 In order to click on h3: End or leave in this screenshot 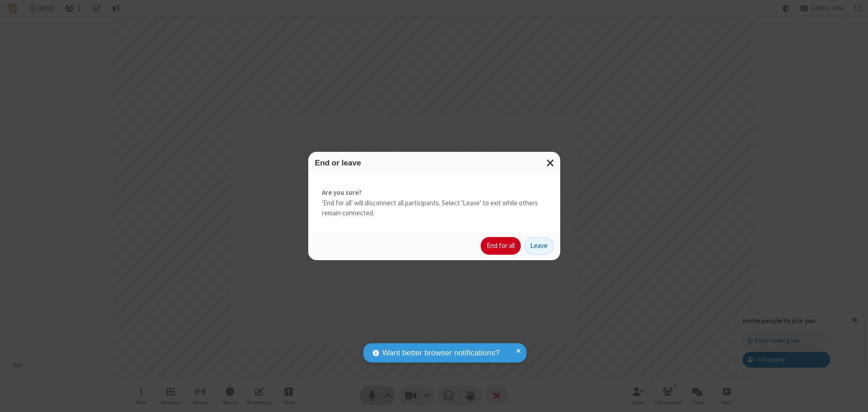, I will do `click(434, 163)`.